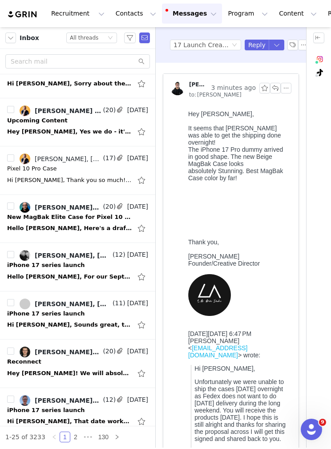 The width and height of the screenshot is (331, 449). I want to click on span: Send Email, so click(145, 38).